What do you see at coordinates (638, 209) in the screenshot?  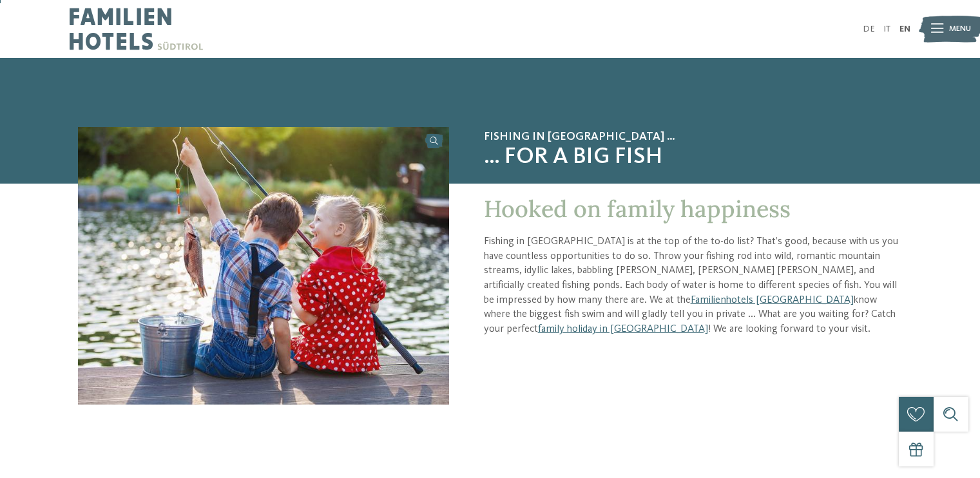 I see `span: Hooked on family happiness` at bounding box center [638, 209].